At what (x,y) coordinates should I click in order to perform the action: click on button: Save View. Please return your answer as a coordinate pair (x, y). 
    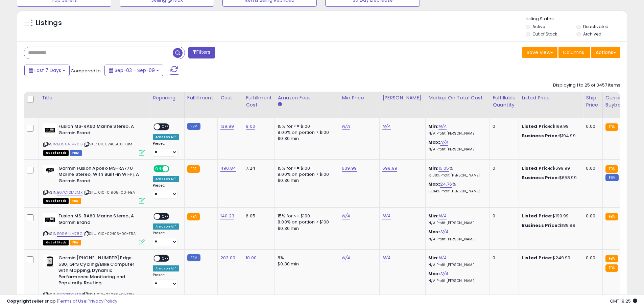
    Looking at the image, I should click on (540, 52).